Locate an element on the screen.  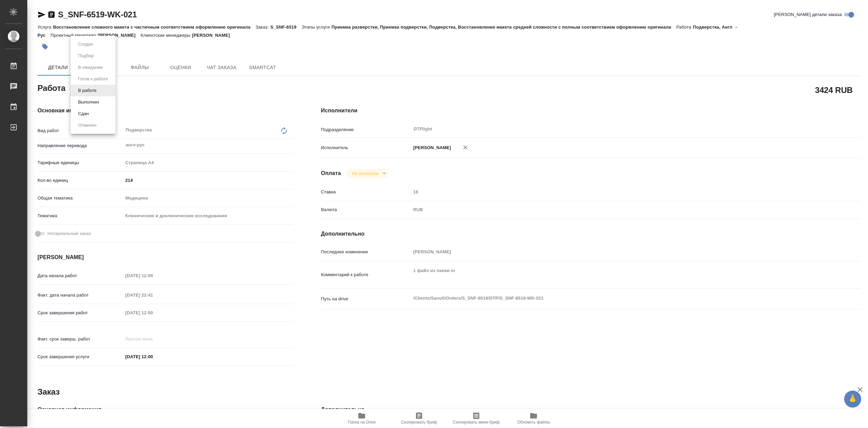
button: В ожидании is located at coordinates (91, 68).